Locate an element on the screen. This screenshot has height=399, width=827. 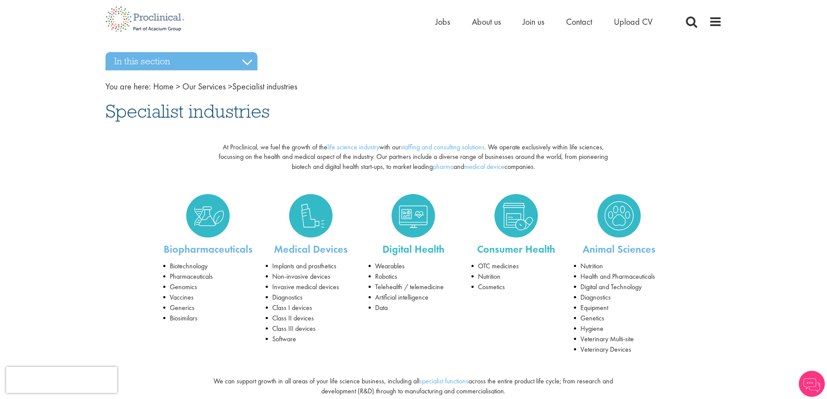
a: Contact is located at coordinates (579, 22).